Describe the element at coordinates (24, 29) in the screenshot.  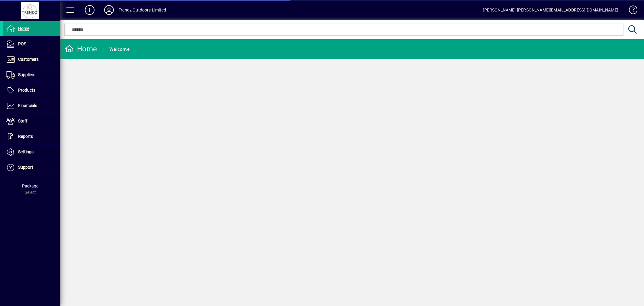
I see `span: Home` at that location.